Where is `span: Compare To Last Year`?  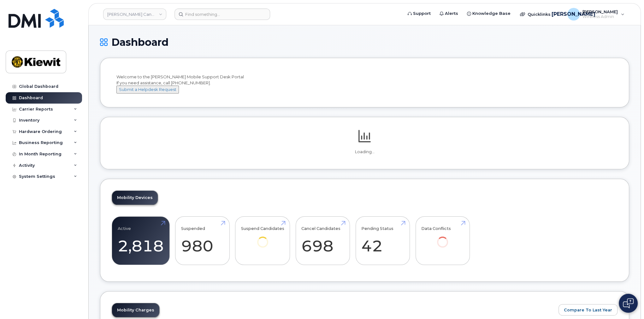
span: Compare To Last Year is located at coordinates (588, 310).